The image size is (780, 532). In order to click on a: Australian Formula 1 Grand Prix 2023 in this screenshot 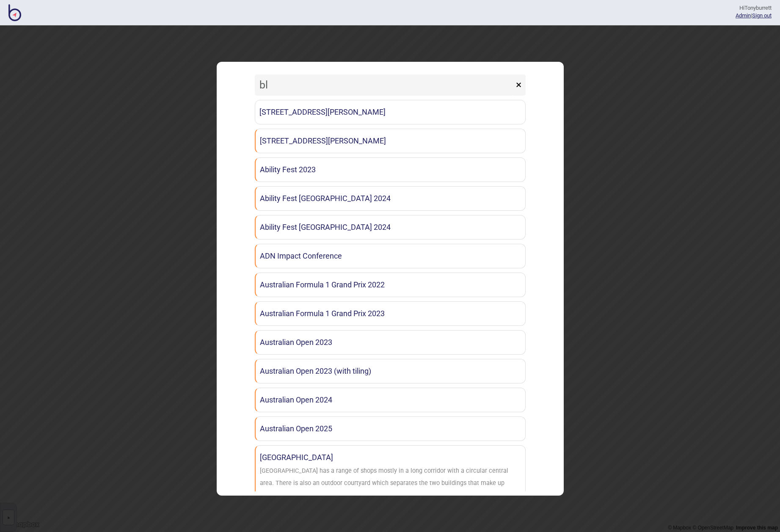, I will do `click(390, 313)`.